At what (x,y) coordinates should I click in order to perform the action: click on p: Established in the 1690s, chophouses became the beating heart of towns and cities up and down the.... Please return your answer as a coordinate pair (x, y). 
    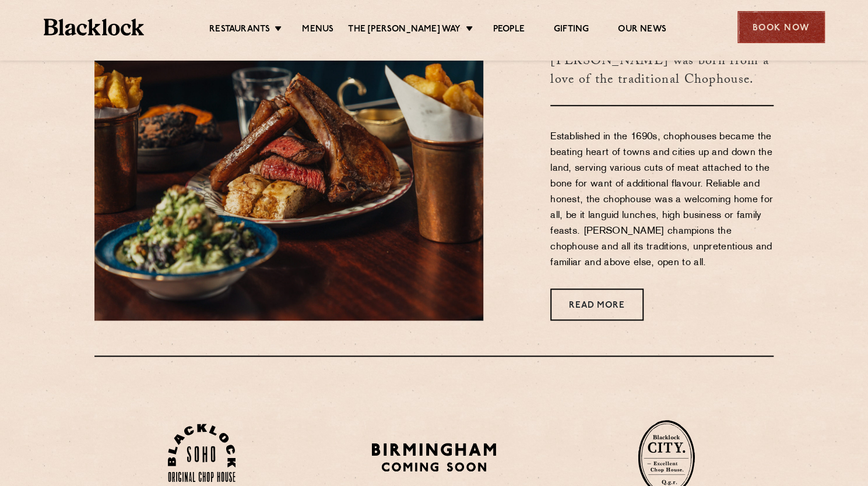
    Looking at the image, I should click on (662, 200).